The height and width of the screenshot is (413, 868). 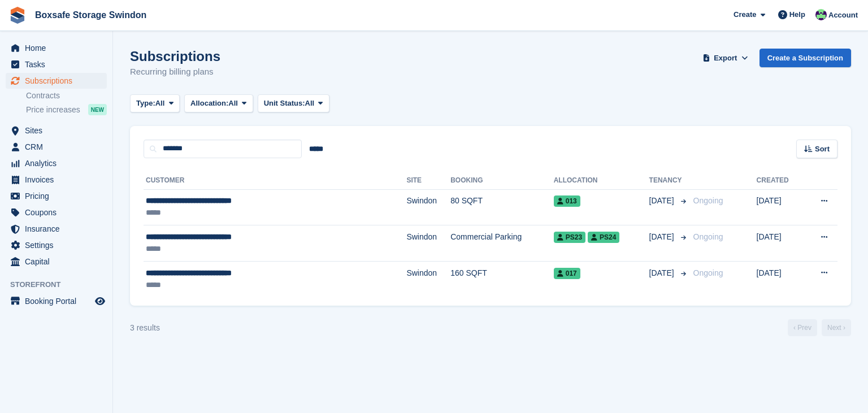 What do you see at coordinates (275, 181) in the screenshot?
I see `th: Customer` at bounding box center [275, 181].